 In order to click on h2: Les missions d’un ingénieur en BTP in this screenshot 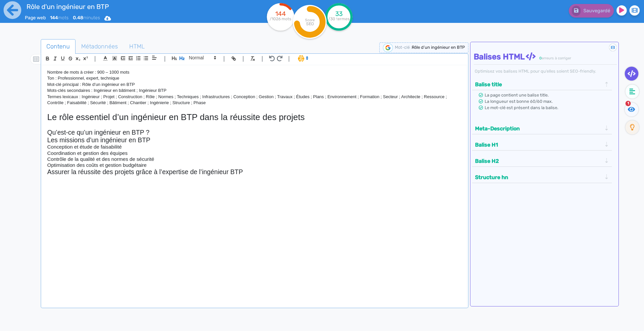, I will do `click(255, 140)`.